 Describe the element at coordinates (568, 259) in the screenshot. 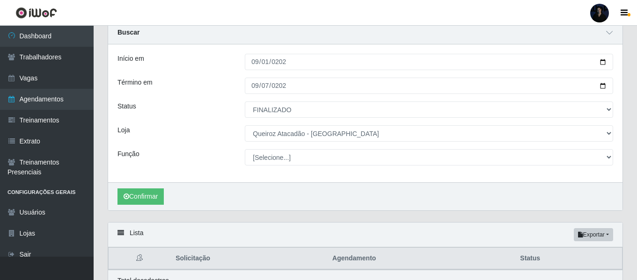

I see `th: Status` at that location.